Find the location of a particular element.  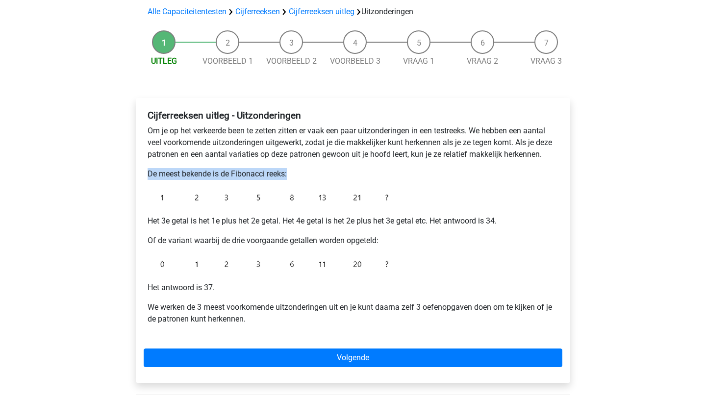

a: Alle Capaciteitentesten is located at coordinates (187, 11).